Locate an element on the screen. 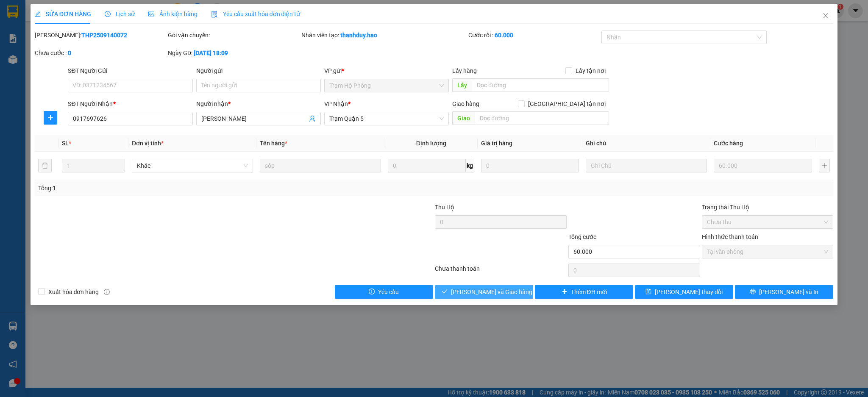 The width and height of the screenshot is (868, 397). button: plusThêm ĐH mới is located at coordinates (584, 292).